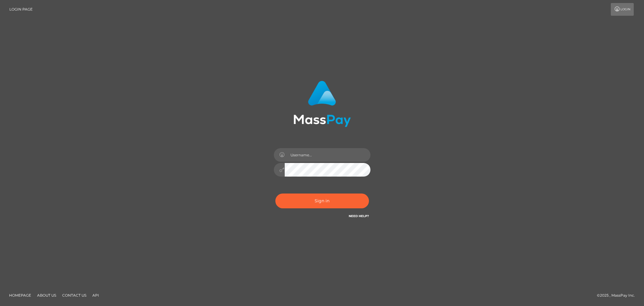  I want to click on button: Sign in, so click(322, 200).